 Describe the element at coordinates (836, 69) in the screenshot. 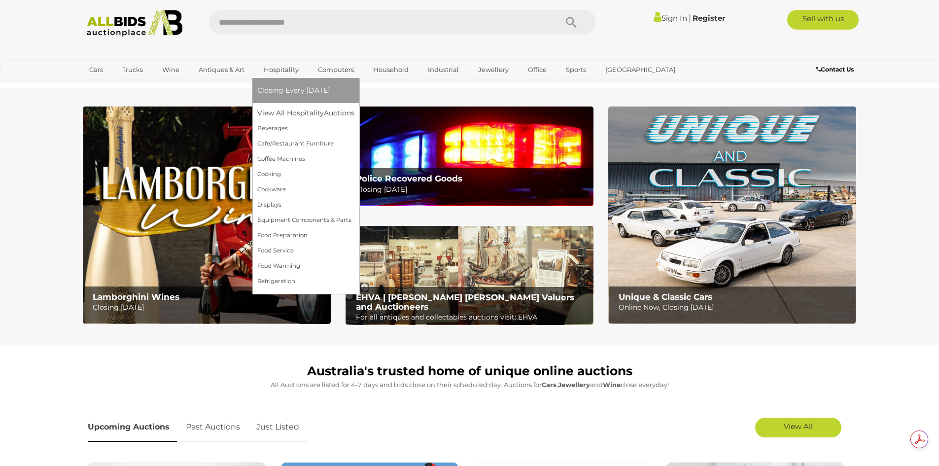

I see `a: Contact Us` at that location.